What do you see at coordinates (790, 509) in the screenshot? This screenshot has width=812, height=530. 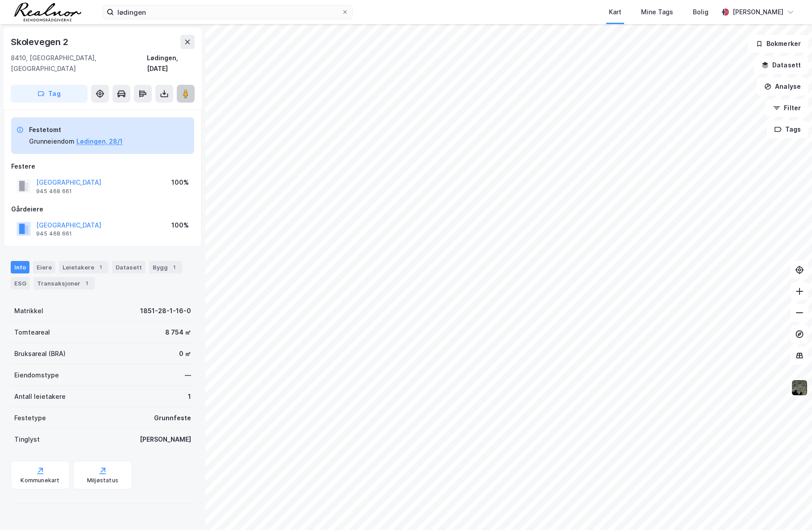 I see `div: Kontrollprogram for chat` at bounding box center [790, 509].